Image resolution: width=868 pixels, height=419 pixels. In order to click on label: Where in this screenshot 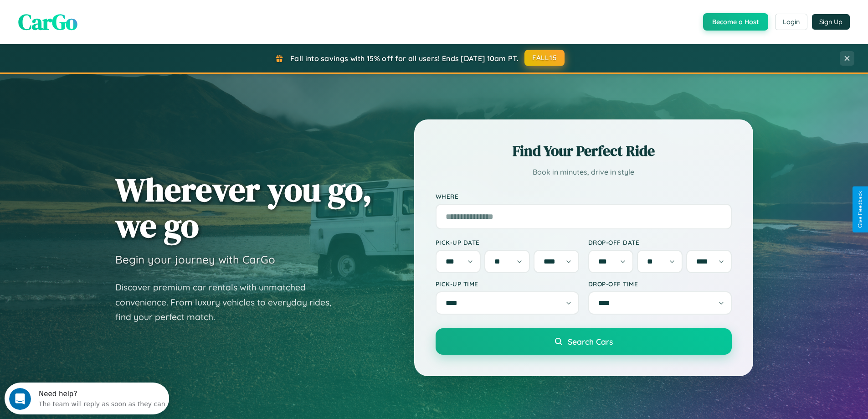, I will do `click(583, 196)`.